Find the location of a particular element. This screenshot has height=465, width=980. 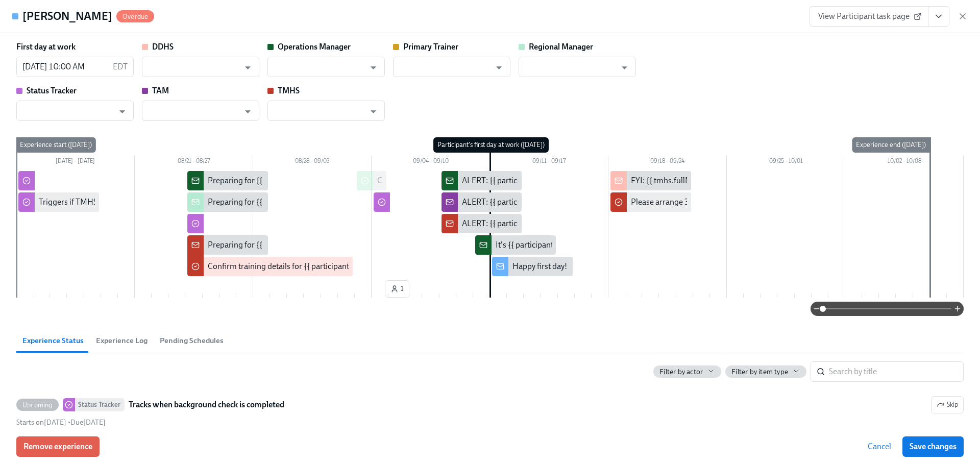

div: Preparing for {{ participant.fullName }}'s start ({{ participant.startDate | MM/DD/YYYY }}) is located at coordinates (362, 181).